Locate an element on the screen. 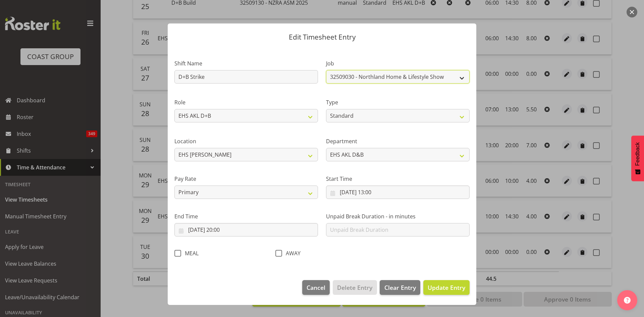 The image size is (644, 317). img: help-xxl-2.png is located at coordinates (627, 300).